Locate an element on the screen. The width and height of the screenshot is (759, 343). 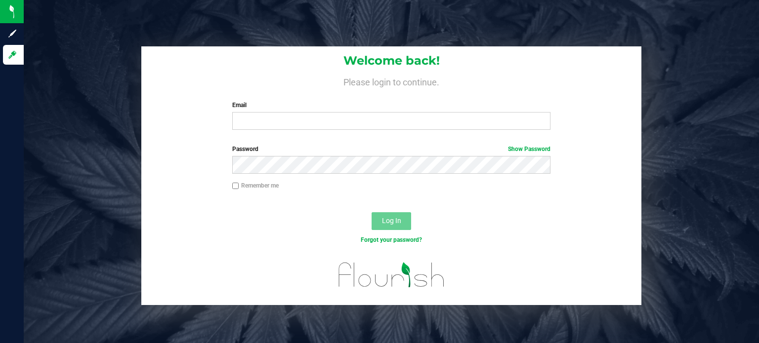
span: Log In is located at coordinates (391, 221).